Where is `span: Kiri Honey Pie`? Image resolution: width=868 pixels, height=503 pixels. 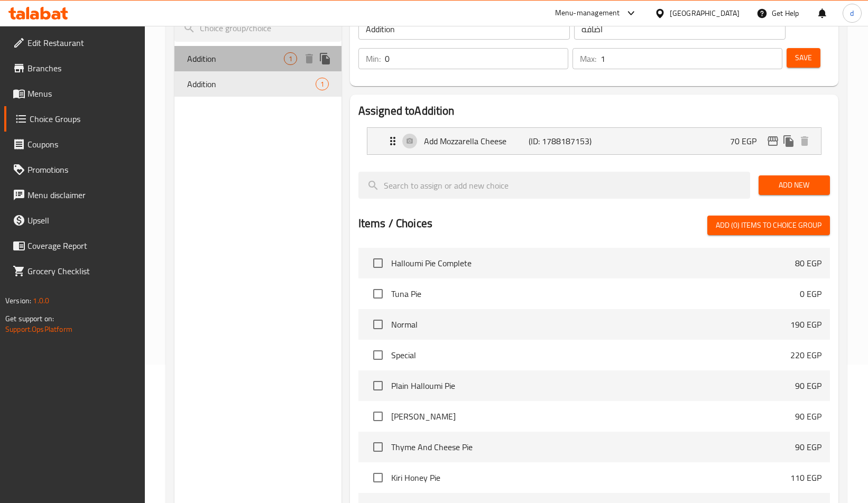 span: Kiri Honey Pie is located at coordinates (590, 478).